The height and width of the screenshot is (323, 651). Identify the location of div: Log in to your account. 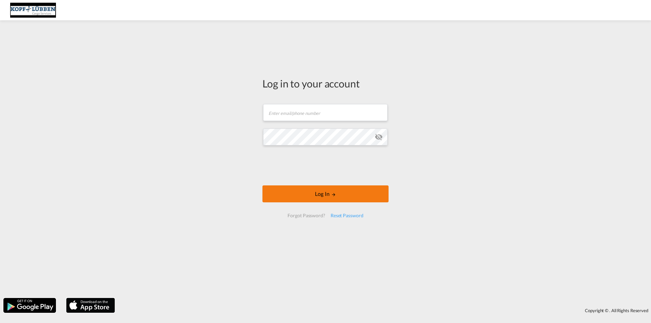
(326, 83).